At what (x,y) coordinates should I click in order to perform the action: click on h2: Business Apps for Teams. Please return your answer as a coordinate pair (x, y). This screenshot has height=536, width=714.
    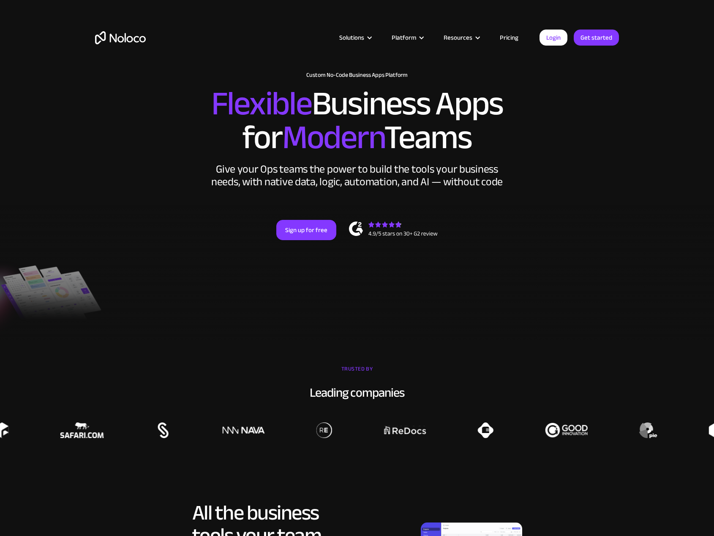
    Looking at the image, I should click on (357, 121).